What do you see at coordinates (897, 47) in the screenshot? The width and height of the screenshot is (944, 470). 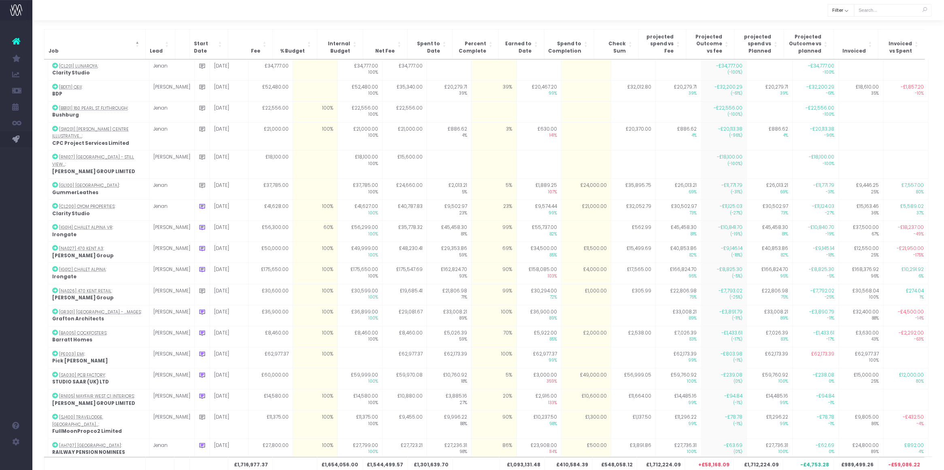 I see `span: Invoiced vs Spent` at bounding box center [897, 47].